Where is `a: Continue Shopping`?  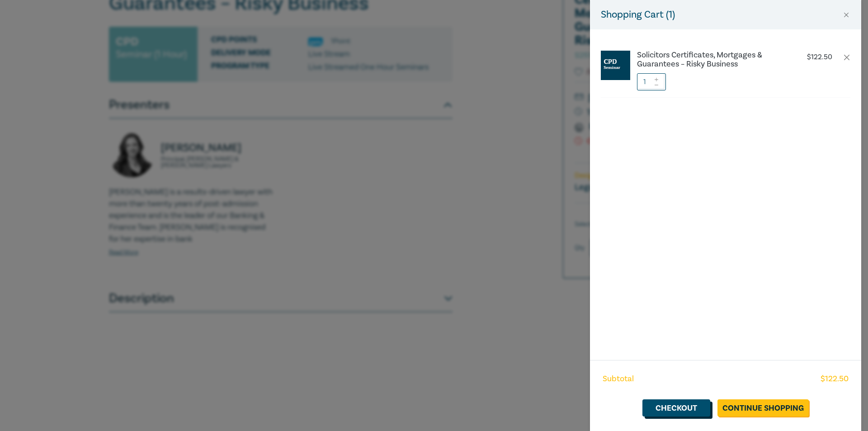 a: Continue Shopping is located at coordinates (763, 408).